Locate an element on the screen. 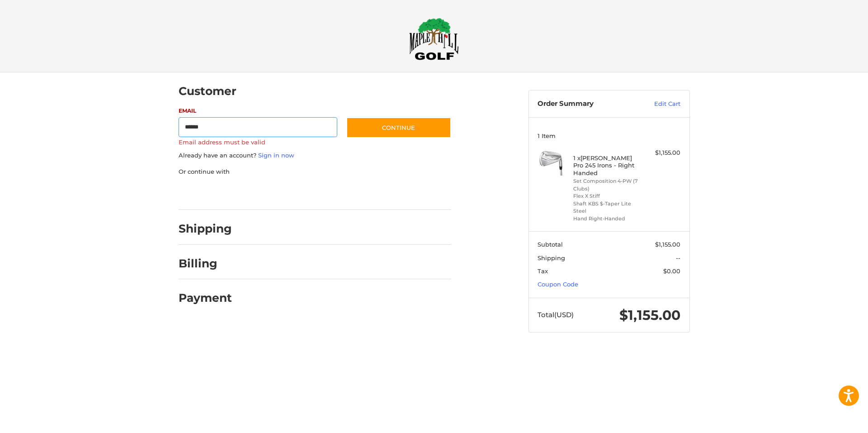 Image resolution: width=868 pixels, height=433 pixels. label: Email is located at coordinates (258, 111).